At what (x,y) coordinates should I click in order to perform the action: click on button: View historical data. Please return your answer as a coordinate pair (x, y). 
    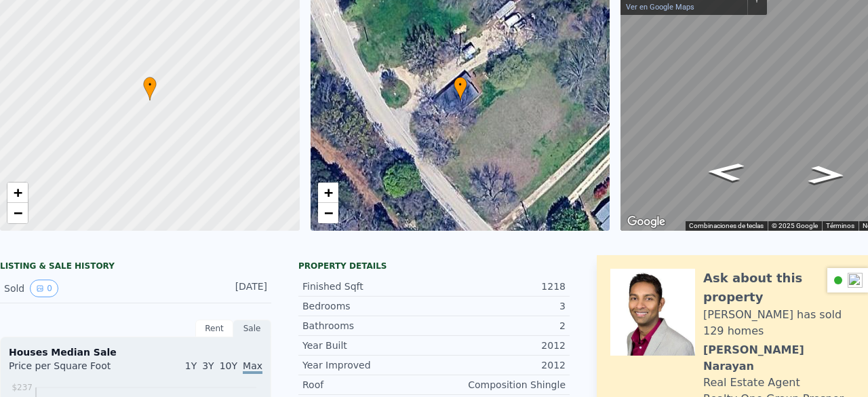
    Looking at the image, I should click on (45, 289).